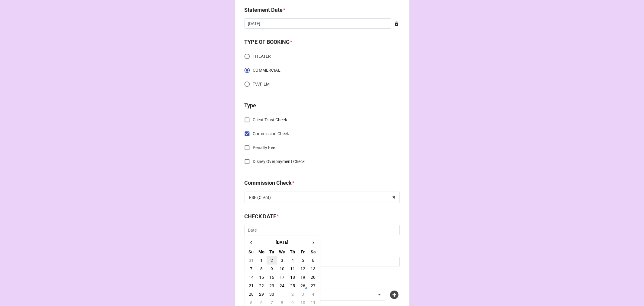 The image size is (644, 306). What do you see at coordinates (264, 147) in the screenshot?
I see `span: Penalty Fee` at bounding box center [264, 147].